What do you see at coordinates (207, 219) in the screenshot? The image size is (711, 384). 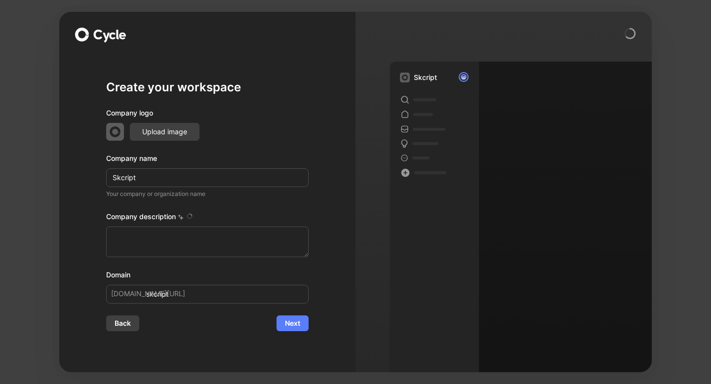 I see `div: Company description` at bounding box center [207, 219].